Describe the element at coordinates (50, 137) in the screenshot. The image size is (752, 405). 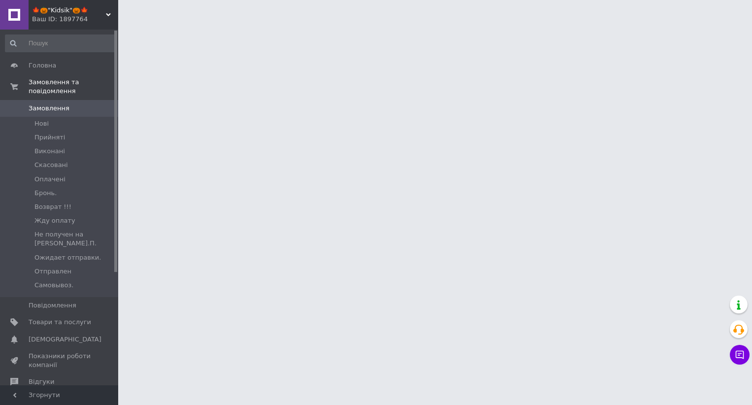
I see `span: Прийняті` at that location.